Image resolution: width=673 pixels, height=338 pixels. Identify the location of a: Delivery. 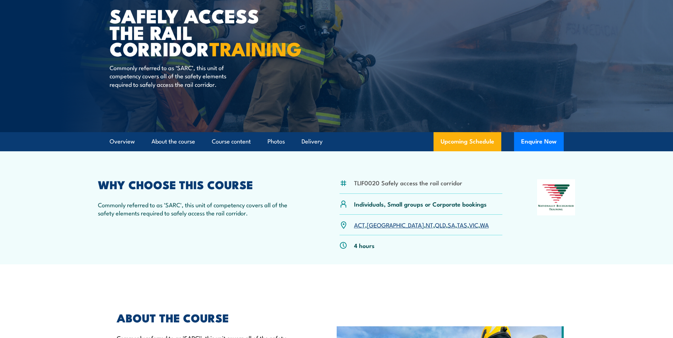
(312, 142).